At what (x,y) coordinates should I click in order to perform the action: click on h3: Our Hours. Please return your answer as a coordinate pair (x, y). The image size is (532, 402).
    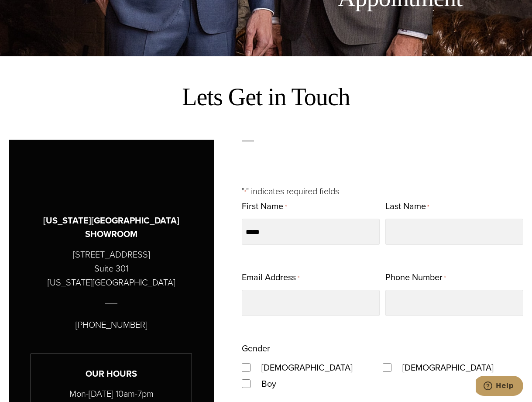
    Looking at the image, I should click on (111, 373).